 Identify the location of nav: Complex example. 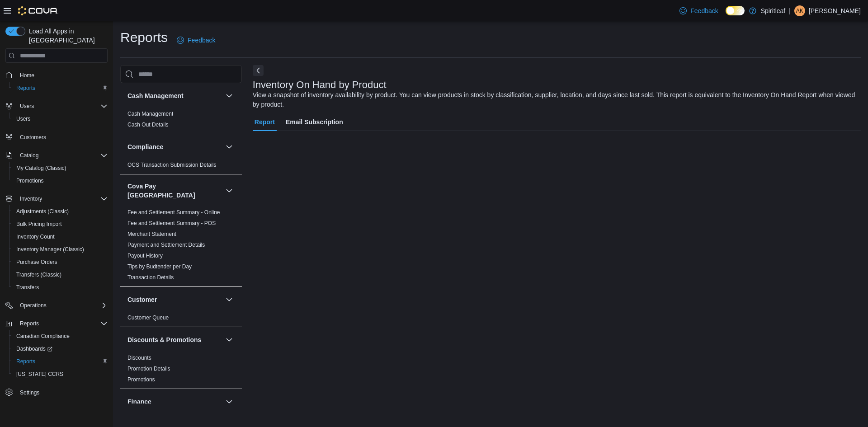
(56, 243).